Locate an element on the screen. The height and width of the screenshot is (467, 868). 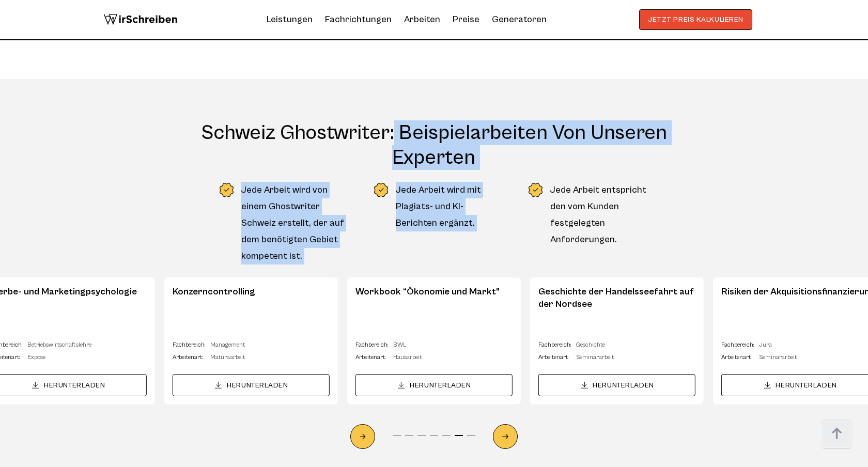
a: Leistungen is located at coordinates (290, 20).